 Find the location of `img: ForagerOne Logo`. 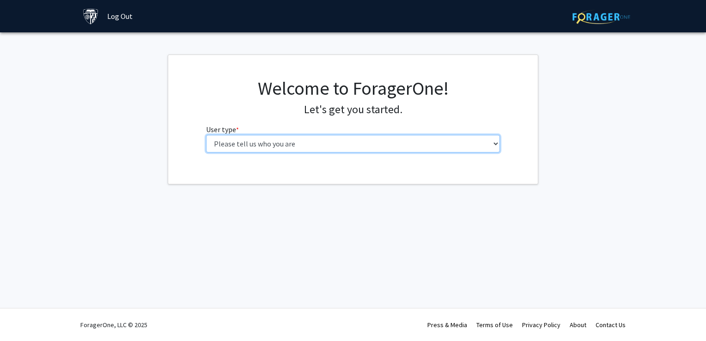

img: ForagerOne Logo is located at coordinates (601, 17).